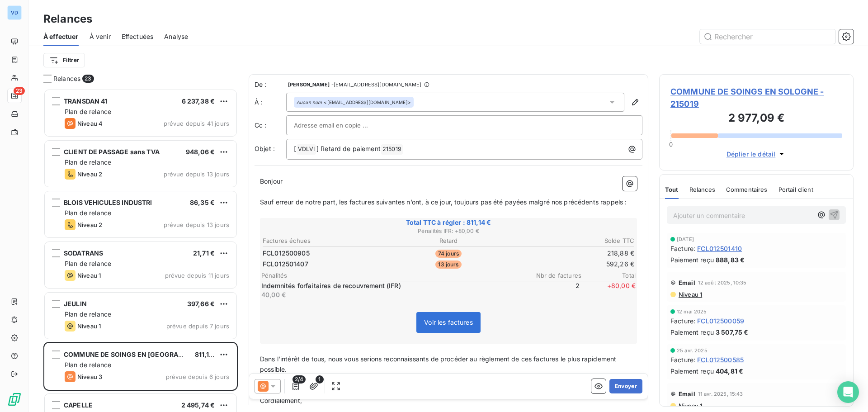 This screenshot has width=868, height=412. What do you see at coordinates (671, 144) in the screenshot?
I see `span: 0` at bounding box center [671, 144].